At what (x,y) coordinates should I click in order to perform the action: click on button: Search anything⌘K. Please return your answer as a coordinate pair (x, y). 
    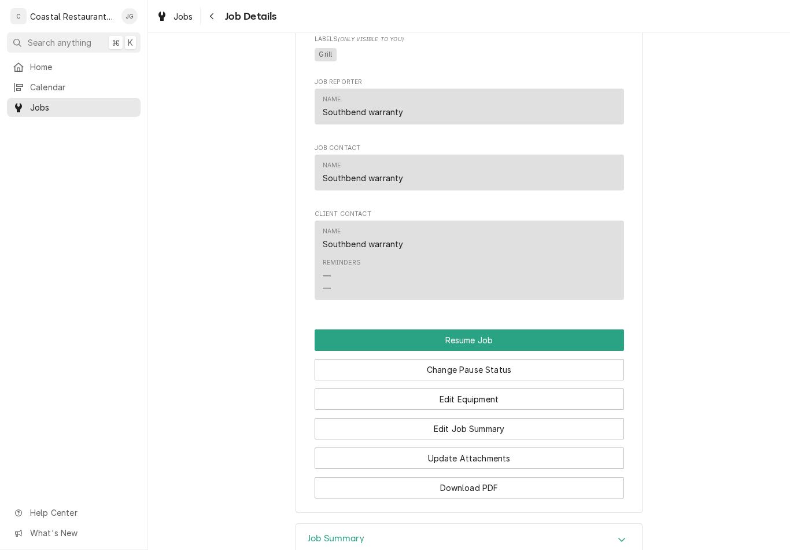
    Looking at the image, I should click on (73, 42).